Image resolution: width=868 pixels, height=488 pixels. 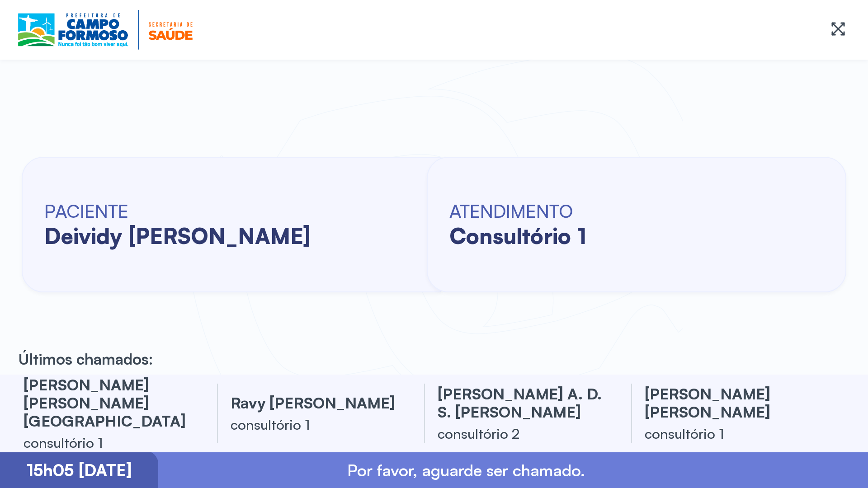 What do you see at coordinates (517, 211) in the screenshot?
I see `h6: ATENDIMENTO` at bounding box center [517, 211].